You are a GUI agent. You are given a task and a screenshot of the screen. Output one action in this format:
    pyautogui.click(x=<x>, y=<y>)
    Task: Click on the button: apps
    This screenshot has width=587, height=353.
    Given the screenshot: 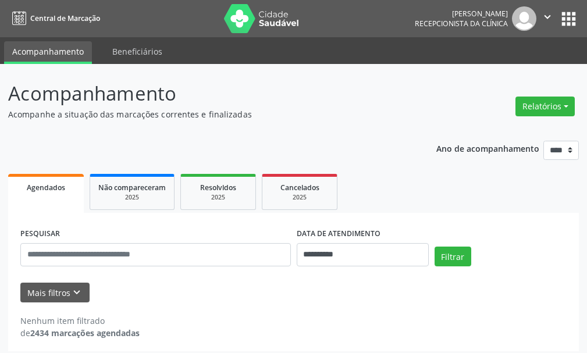 What is the action you would take?
    pyautogui.click(x=568, y=19)
    